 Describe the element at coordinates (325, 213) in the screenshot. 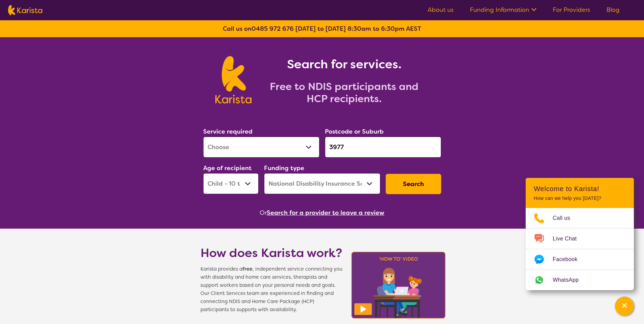

I see `button: Search for a provider to leave a review` at that location.